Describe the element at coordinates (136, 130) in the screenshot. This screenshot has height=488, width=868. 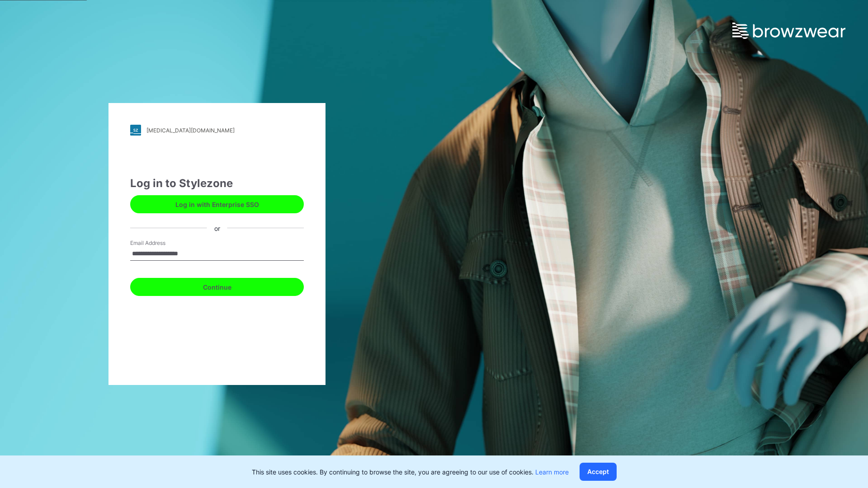
I see `img: stylezone-logo.562084cfcfab977791bfbf7441f1a819.svg` at that location.